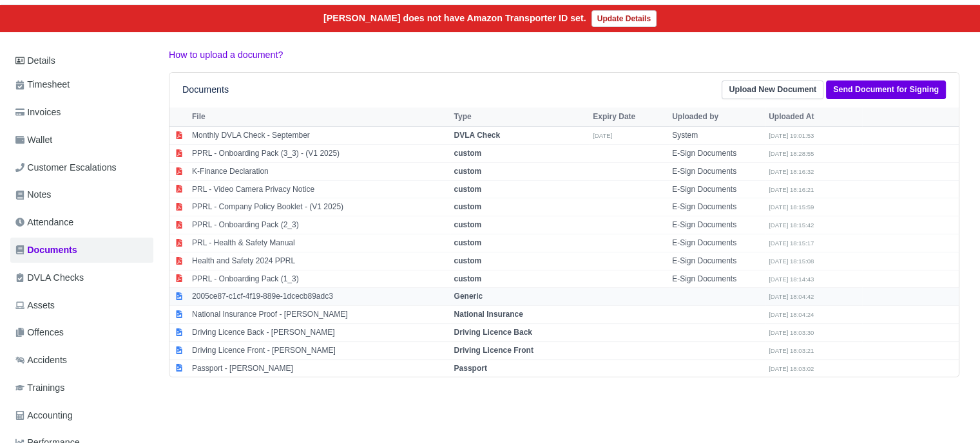  I want to click on span: Accounting, so click(43, 416).